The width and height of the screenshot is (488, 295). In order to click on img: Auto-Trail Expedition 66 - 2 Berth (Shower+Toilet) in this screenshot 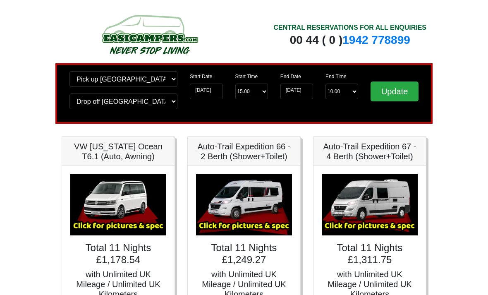, I will do `click(244, 204)`.